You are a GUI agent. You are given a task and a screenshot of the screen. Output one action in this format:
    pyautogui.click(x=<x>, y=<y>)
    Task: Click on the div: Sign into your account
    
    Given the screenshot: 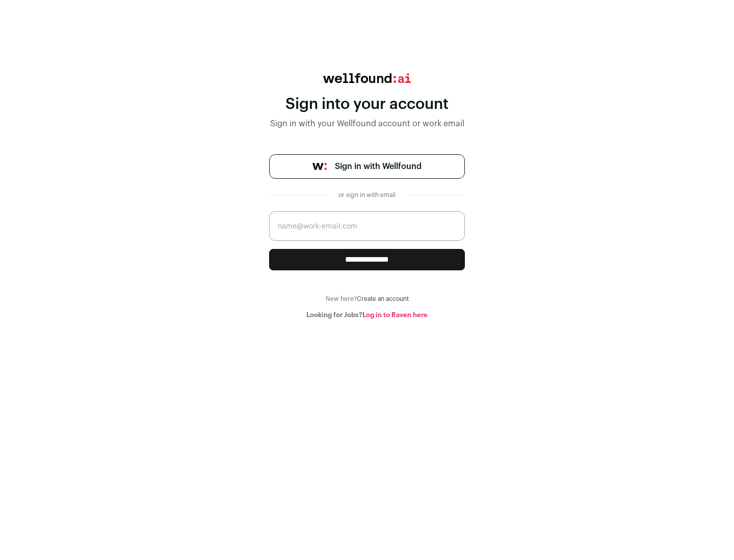 What is the action you would take?
    pyautogui.click(x=367, y=104)
    